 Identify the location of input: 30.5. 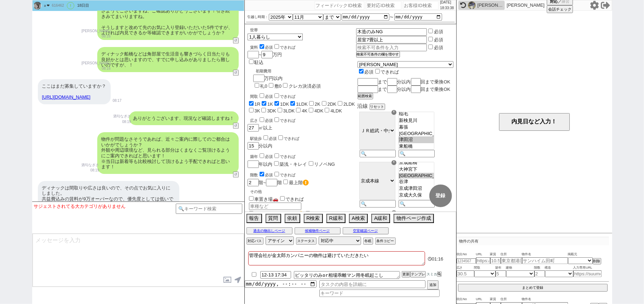
(465, 274).